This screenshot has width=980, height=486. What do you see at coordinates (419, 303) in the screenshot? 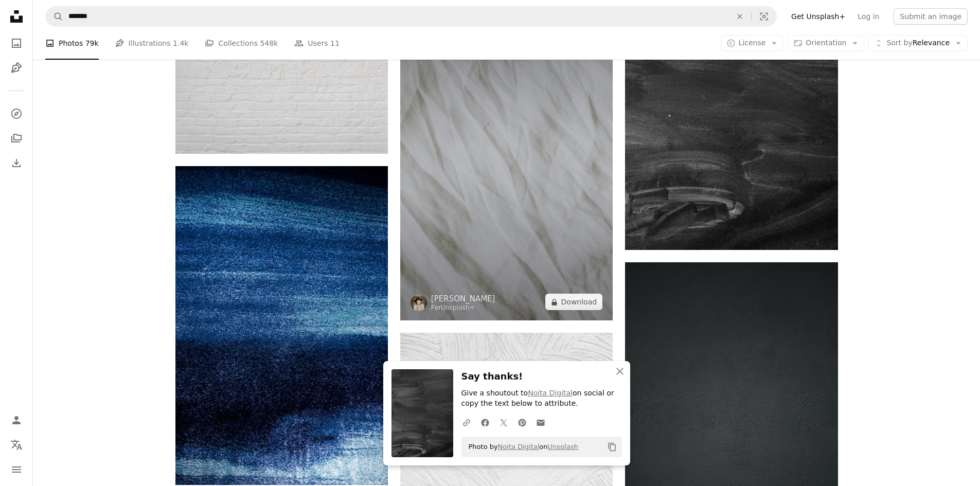
I see `img: Go to Kateryna Hliznitsova's profile` at bounding box center [419, 303].